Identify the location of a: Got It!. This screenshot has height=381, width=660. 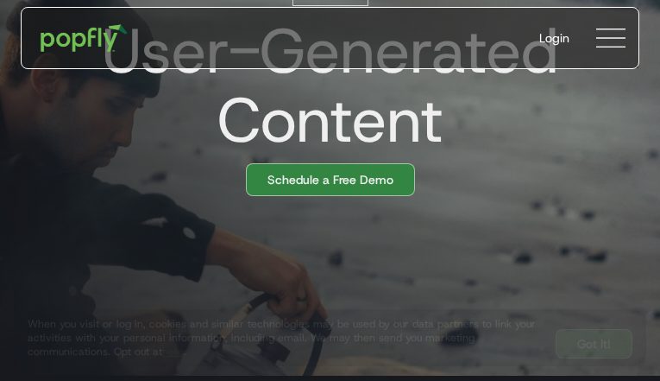
(594, 343).